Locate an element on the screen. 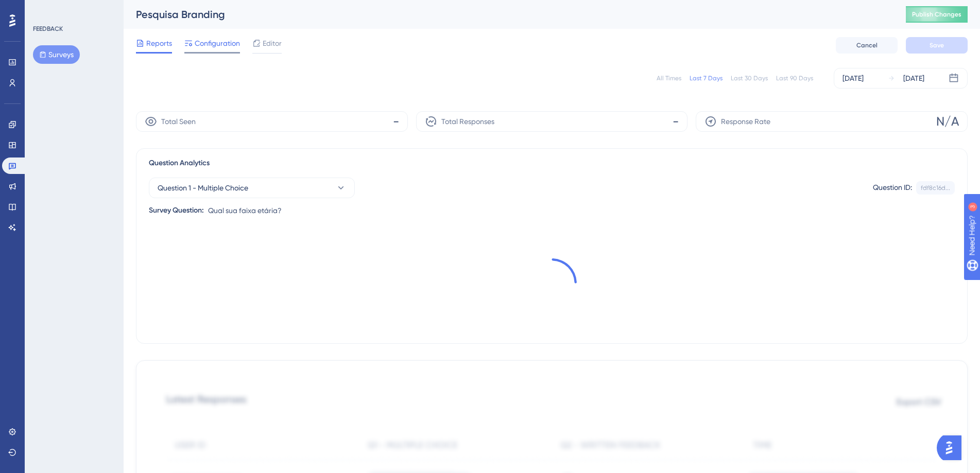  span: Editor is located at coordinates (271, 44).